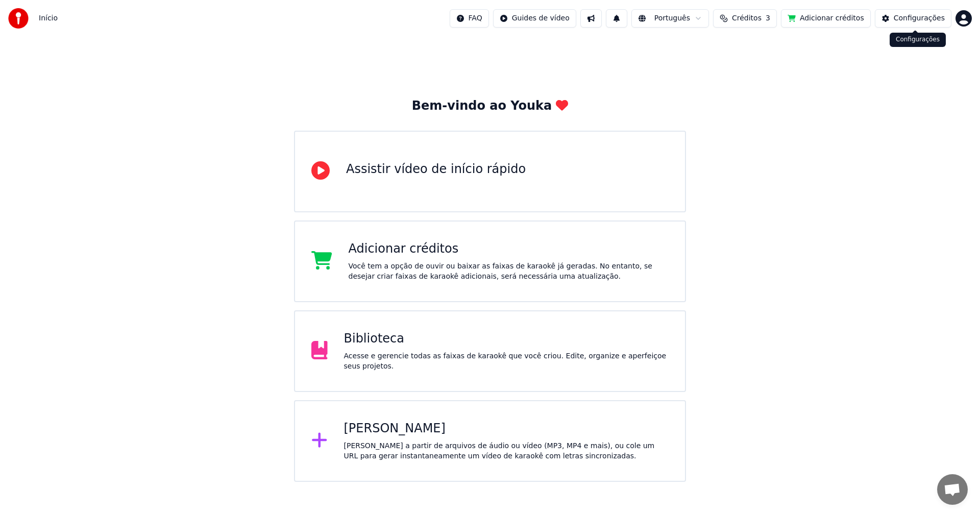  I want to click on div: Você tem a opção de ouvir ou baixar as faixas de karaokê já geradas. No entanto, se desejar criar..., so click(509, 272).